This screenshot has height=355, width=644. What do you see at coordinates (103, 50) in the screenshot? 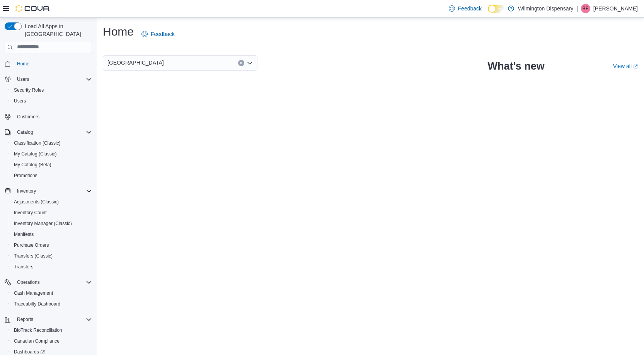
I see `div: No Supplier Invoice Number added` at bounding box center [103, 50].